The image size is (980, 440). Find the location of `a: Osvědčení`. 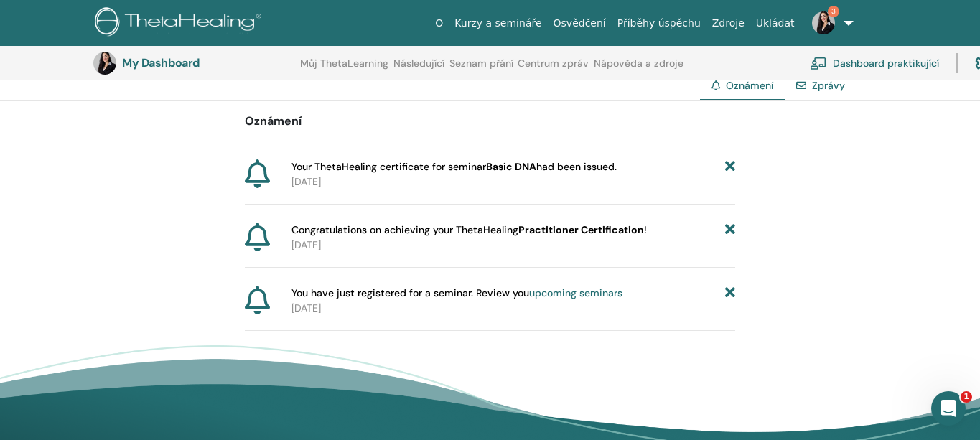

a: Osvědčení is located at coordinates (579, 23).